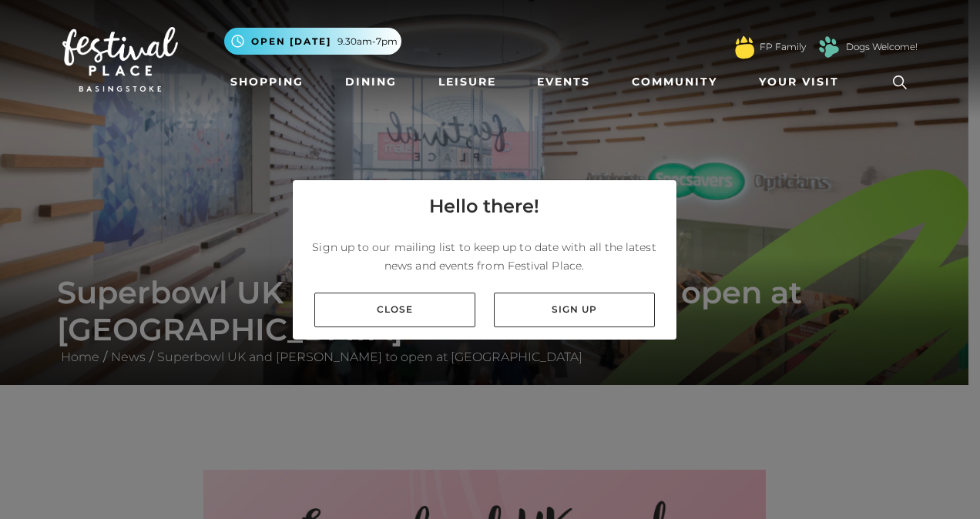 The height and width of the screenshot is (519, 980). Describe the element at coordinates (803, 82) in the screenshot. I see `a: Your Visit` at that location.